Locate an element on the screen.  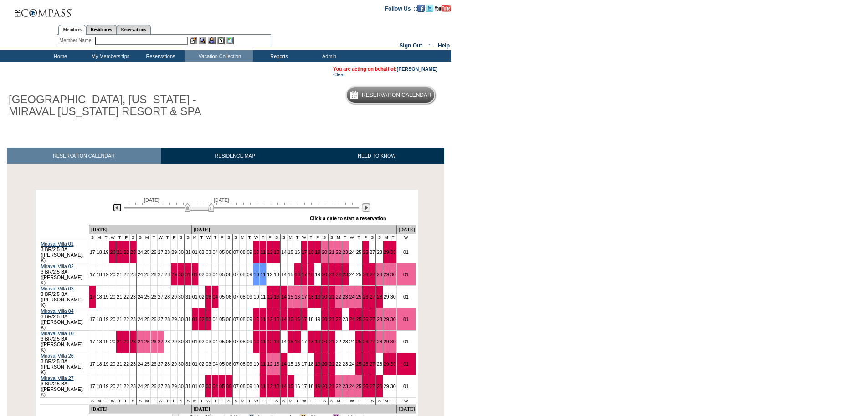
td: 31 is located at coordinates (187, 252).